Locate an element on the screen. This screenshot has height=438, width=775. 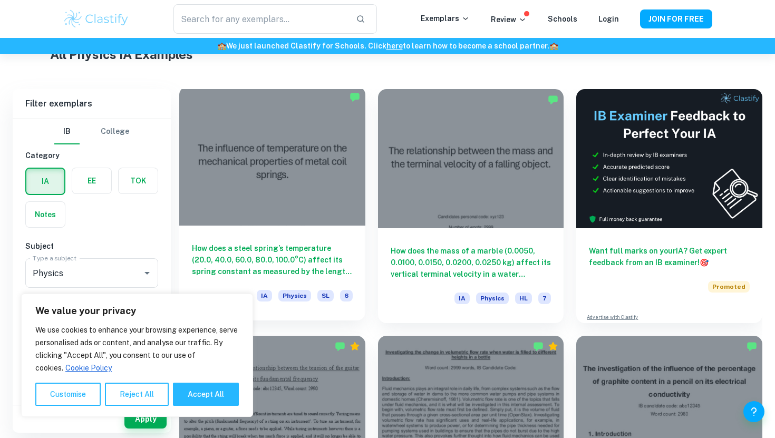
input: Search for any exemplars... is located at coordinates (260, 19).